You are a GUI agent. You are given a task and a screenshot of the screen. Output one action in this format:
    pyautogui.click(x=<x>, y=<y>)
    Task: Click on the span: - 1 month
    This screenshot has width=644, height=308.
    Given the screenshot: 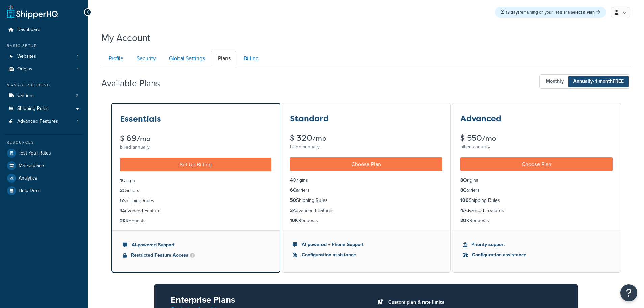 What is the action you would take?
    pyautogui.click(x=608, y=82)
    